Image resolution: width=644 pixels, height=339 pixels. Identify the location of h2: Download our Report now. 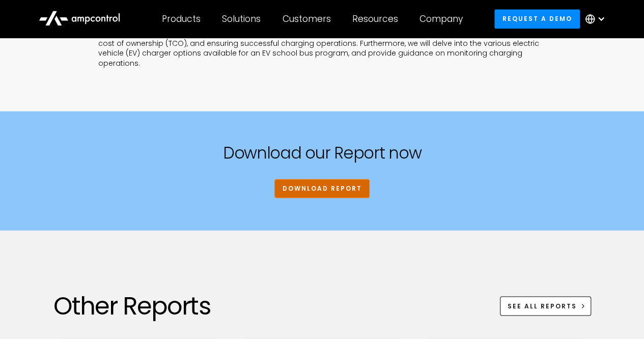
(322, 153).